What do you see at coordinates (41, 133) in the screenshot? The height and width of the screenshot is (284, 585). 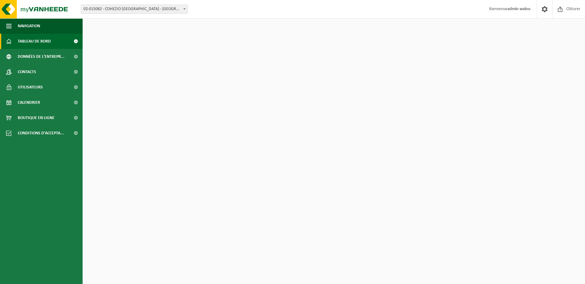 I see `span: Conditions d'accepta...` at bounding box center [41, 133].